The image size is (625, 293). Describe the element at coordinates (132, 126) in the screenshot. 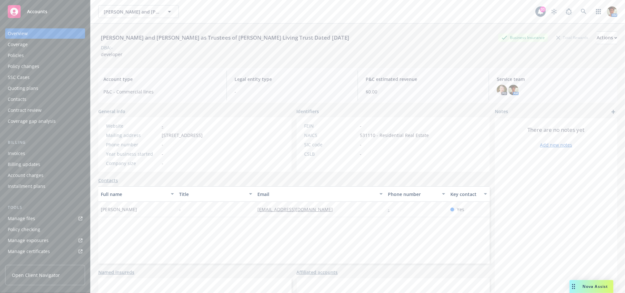

I see `div: Website` at that location.